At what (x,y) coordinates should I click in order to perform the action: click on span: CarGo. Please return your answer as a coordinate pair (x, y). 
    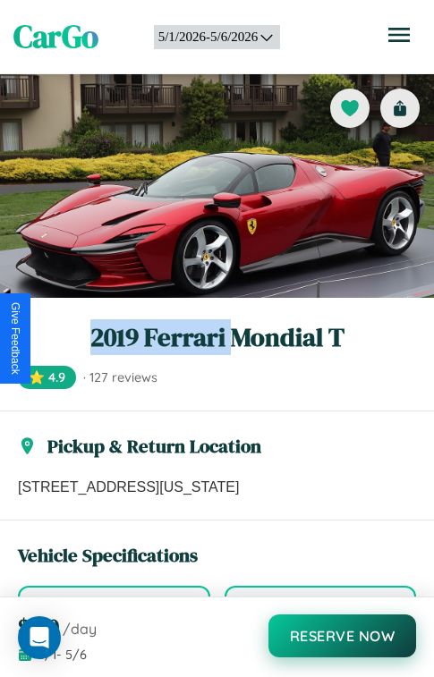
    Looking at the image, I should click on (55, 37).